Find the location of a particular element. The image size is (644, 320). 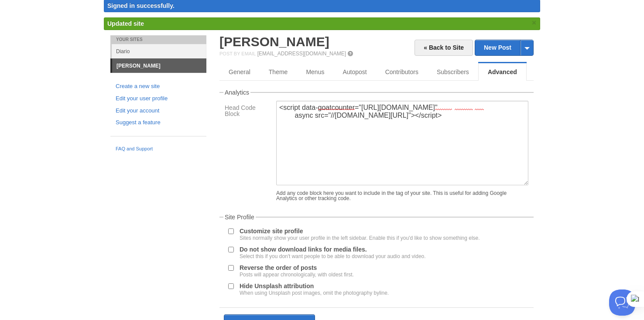

legend: Analytics is located at coordinates (237, 93).